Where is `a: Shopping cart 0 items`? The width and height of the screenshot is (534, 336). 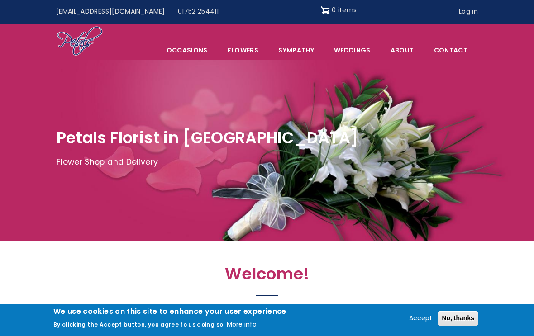
a: Shopping cart 0 items is located at coordinates (339, 10).